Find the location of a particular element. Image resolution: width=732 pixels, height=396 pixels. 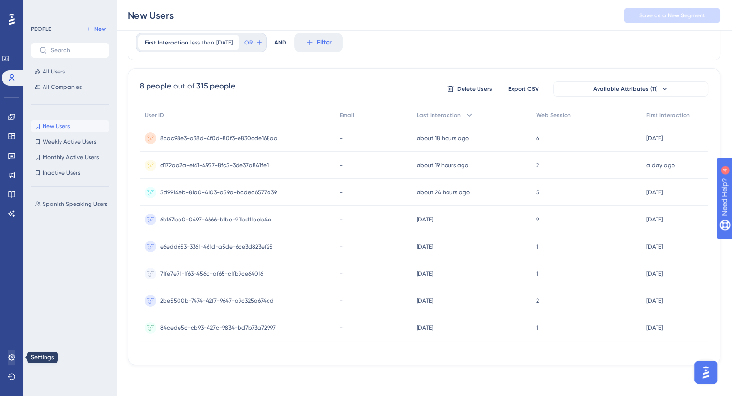

span: 84cede5c-cb93-427c-9834-bd7b73a72997 is located at coordinates (218, 328).